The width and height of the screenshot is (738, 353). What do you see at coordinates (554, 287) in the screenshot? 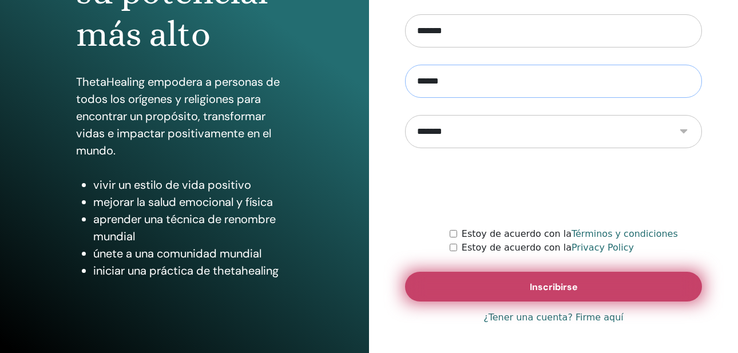
I see `span: Inscribirse` at bounding box center [554, 287].